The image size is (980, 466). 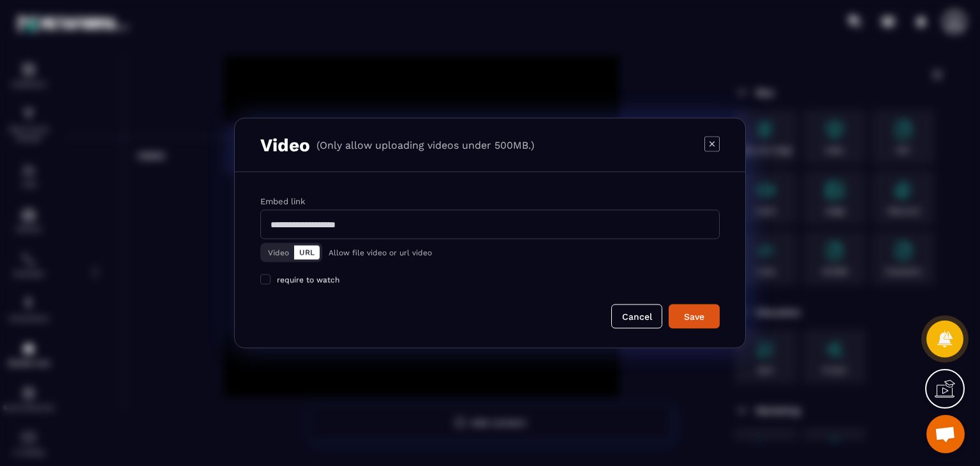 What do you see at coordinates (308, 280) in the screenshot?
I see `span: require to watch` at bounding box center [308, 280].